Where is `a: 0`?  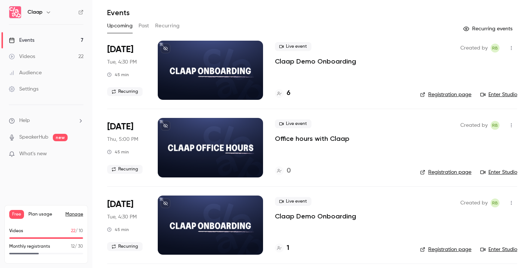 a: 0 is located at coordinates (282, 171).